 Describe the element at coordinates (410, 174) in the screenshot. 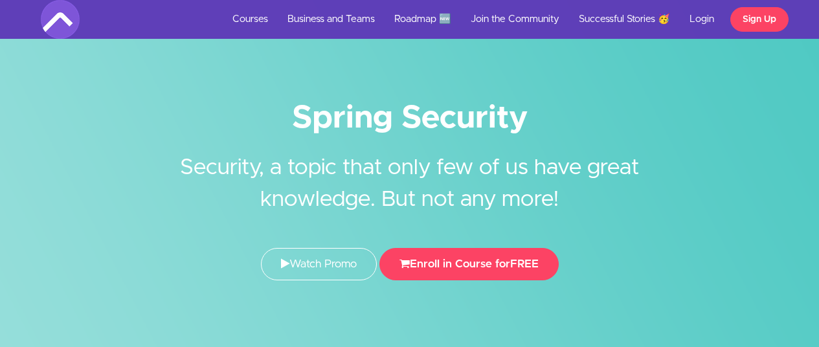

I see `h2: Security, a topic that only few of us have great knowledge. But not any more!` at that location.